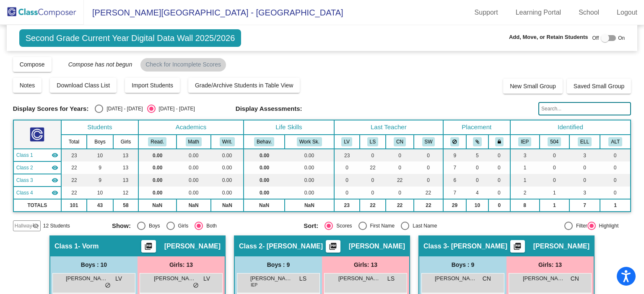 The width and height of the screenshot is (644, 294). I want to click on span: Second Grade Current Year Digital Data Wall 2025/2026, so click(130, 38).